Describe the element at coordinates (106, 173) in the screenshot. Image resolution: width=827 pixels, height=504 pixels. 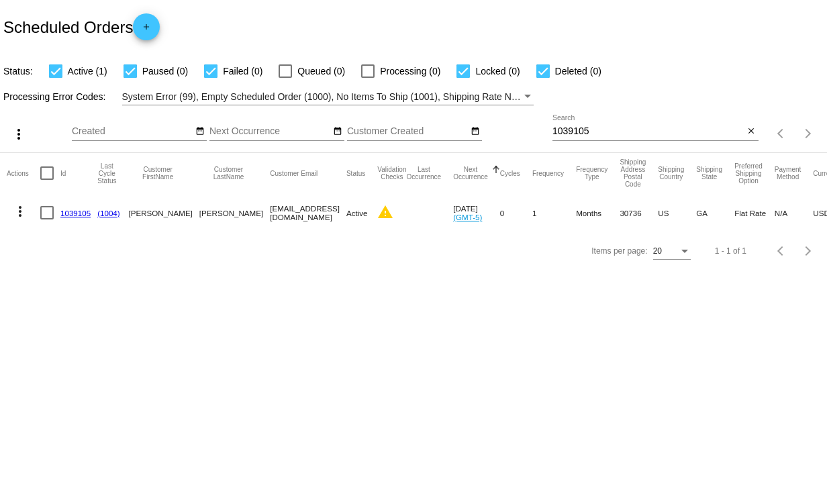
I see `button: Change sorting for LastProcessingCycleId` at that location.